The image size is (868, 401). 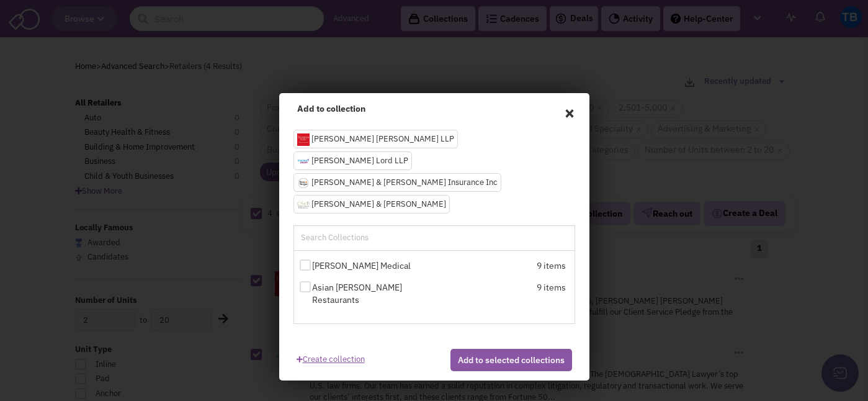 What do you see at coordinates (434, 108) in the screenshot?
I see `h4: Add to collection` at bounding box center [434, 108].